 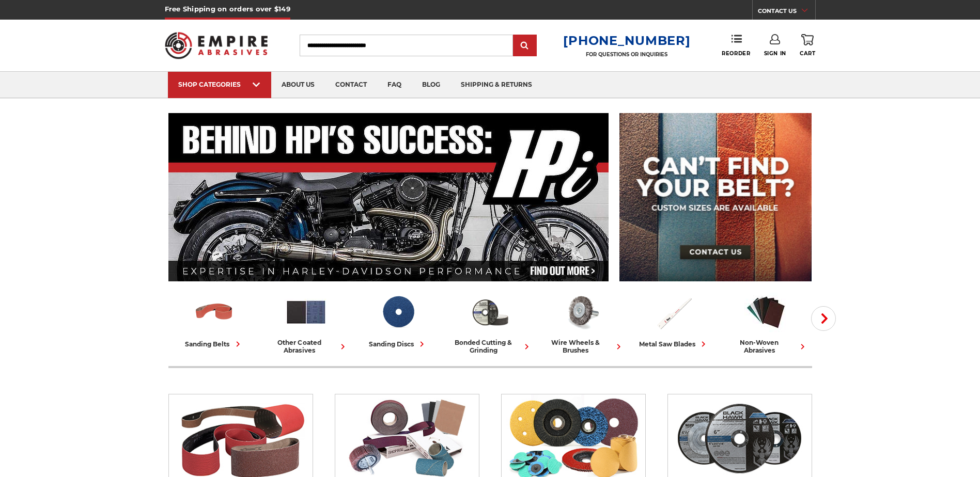 What do you see at coordinates (735, 53) in the screenshot?
I see `span: Reorder` at bounding box center [735, 53].